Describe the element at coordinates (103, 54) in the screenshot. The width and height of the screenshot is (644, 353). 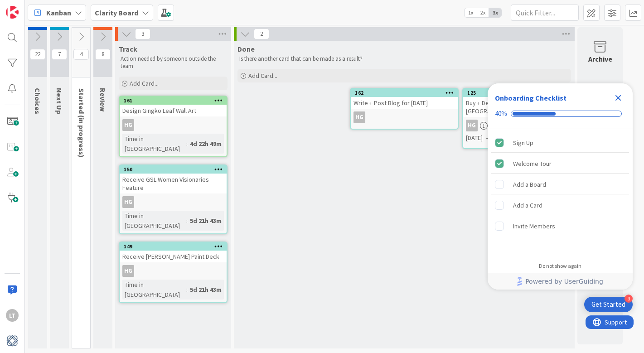
I see `span: 8` at that location.